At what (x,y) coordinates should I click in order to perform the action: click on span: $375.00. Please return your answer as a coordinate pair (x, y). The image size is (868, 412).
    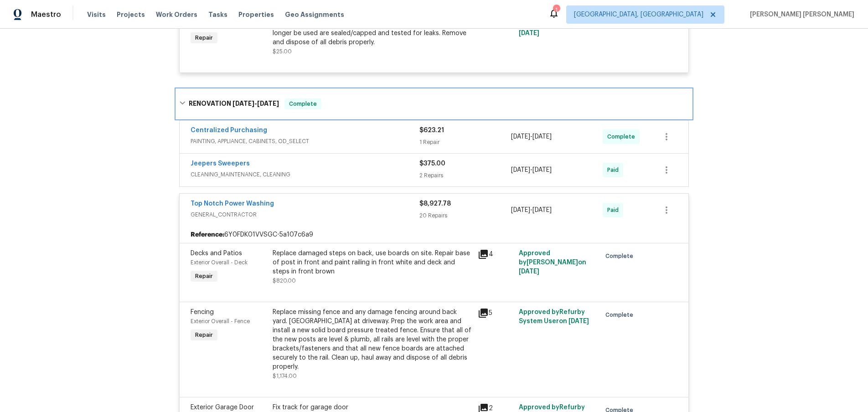
    Looking at the image, I should click on (432, 164).